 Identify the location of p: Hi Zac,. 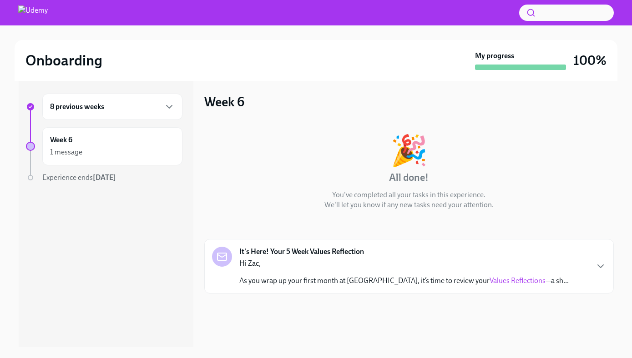
(404, 264).